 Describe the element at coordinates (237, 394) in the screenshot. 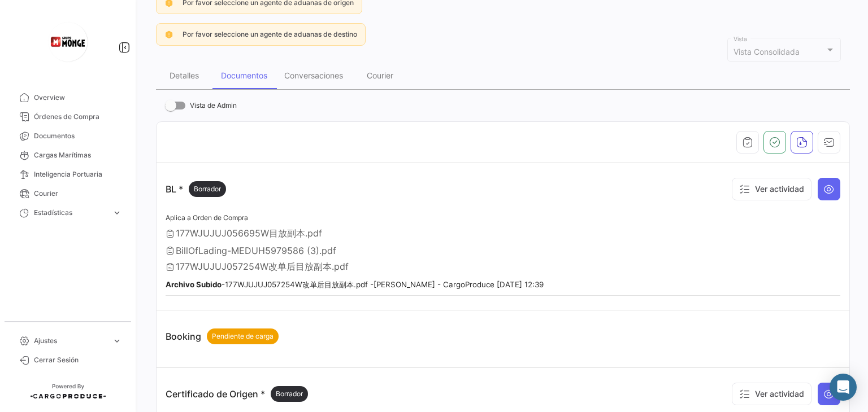

I see `p: Certificado de Origen *` at that location.